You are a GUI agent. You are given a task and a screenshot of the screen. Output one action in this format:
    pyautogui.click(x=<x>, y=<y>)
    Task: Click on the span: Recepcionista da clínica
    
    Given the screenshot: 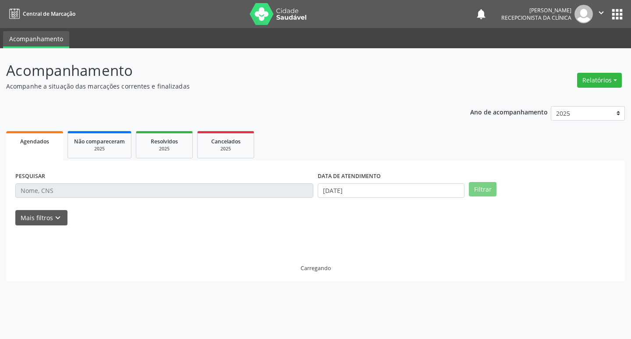 What is the action you would take?
    pyautogui.click(x=536, y=18)
    